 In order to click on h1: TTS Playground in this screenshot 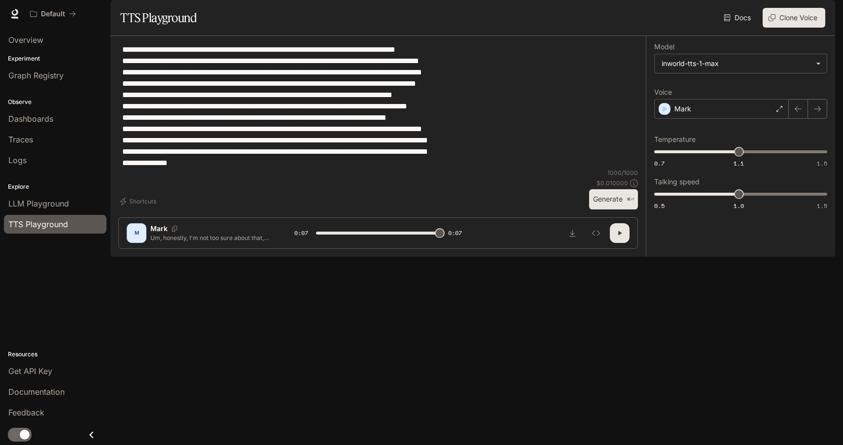, I will do `click(158, 18)`.